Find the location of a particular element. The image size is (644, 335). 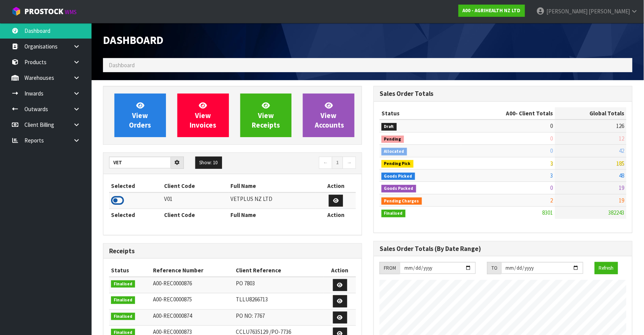

span: Allocated is located at coordinates (394, 152).